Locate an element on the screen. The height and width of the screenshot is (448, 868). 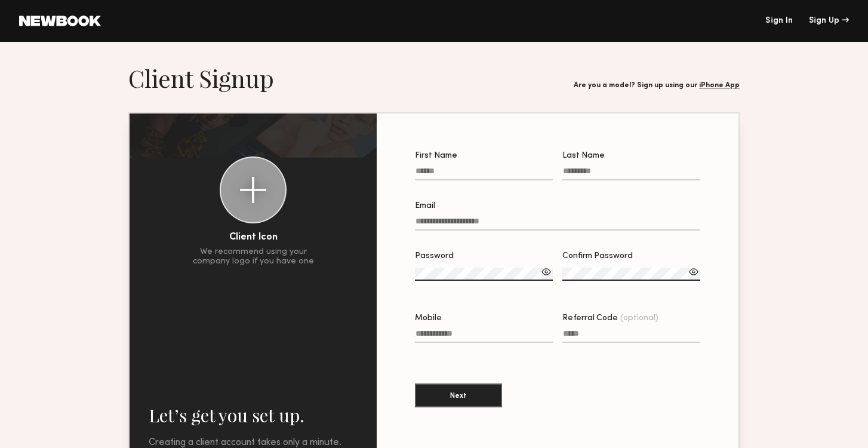
div: Mobile is located at coordinates (483, 318).